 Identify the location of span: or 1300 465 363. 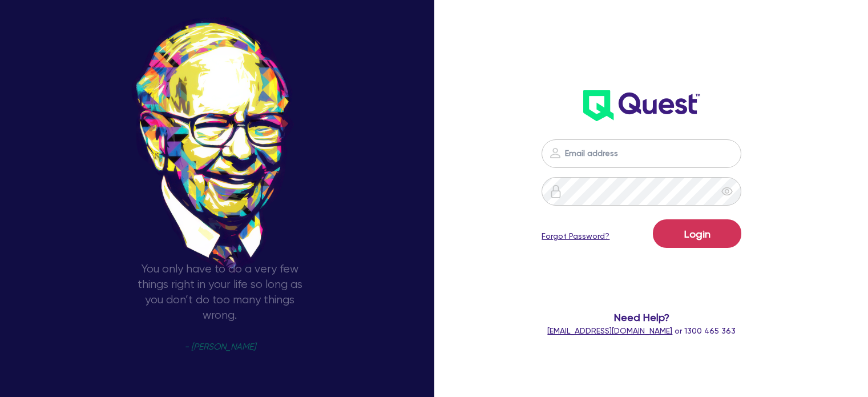
(642, 331).